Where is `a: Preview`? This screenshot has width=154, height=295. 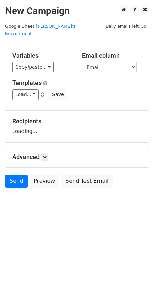 a: Preview is located at coordinates (44, 181).